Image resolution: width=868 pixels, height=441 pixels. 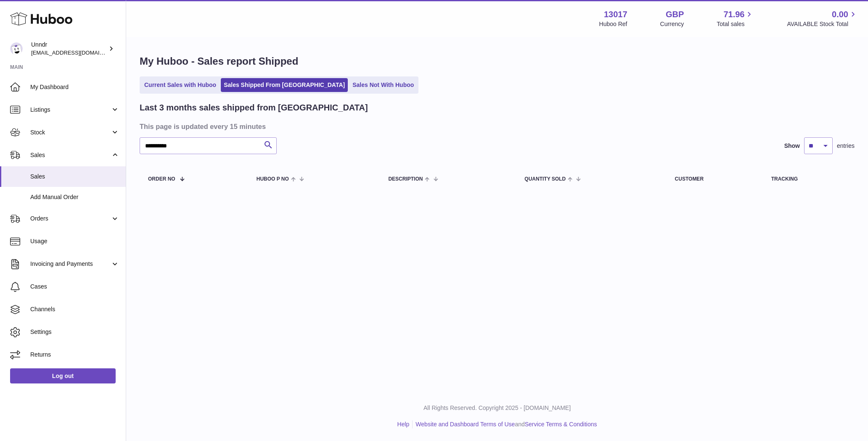 I want to click on span: Orders, so click(x=70, y=218).